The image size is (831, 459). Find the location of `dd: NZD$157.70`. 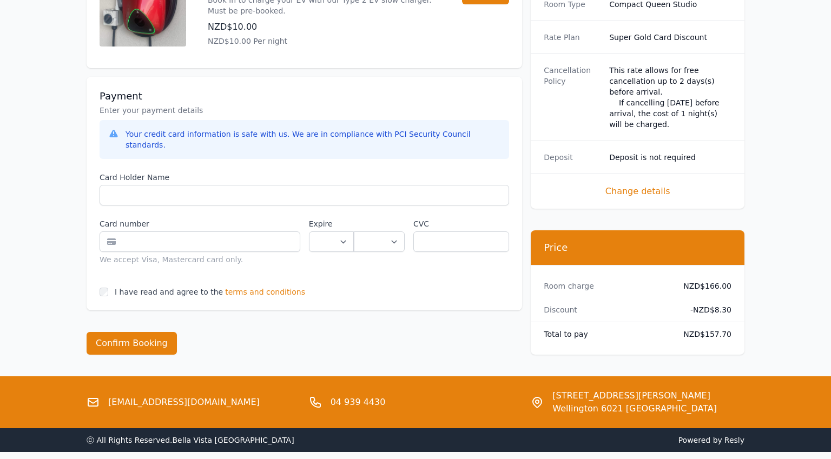

dd: NZD$157.70 is located at coordinates (703, 334).